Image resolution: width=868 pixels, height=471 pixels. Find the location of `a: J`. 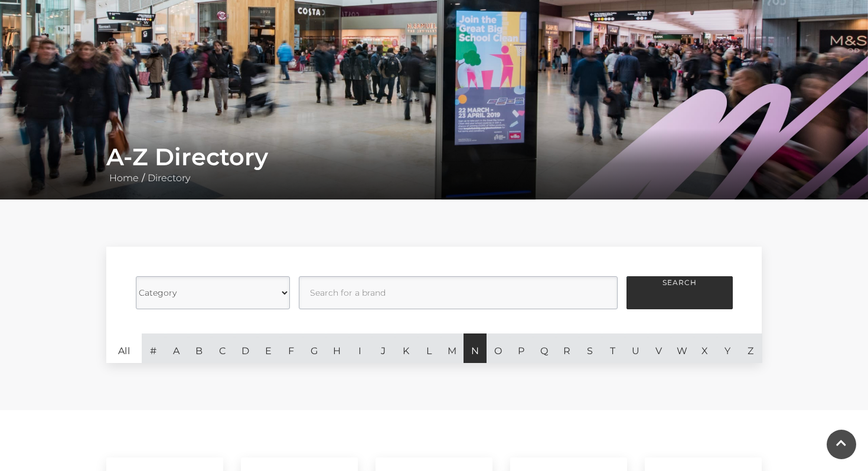

a: J is located at coordinates (383, 348).